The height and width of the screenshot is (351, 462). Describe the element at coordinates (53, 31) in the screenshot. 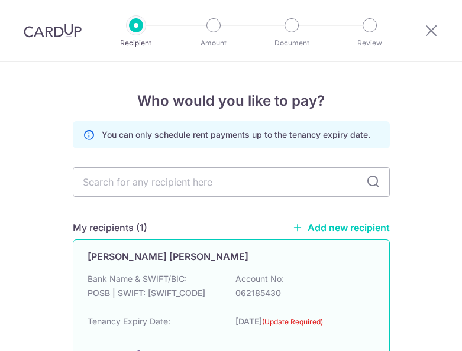

I see `img: CardUp` at that location.